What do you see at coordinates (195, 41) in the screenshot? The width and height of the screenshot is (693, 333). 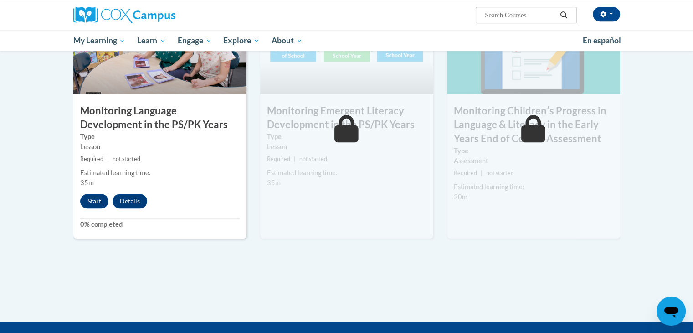 I see `a: Engage` at bounding box center [195, 41].